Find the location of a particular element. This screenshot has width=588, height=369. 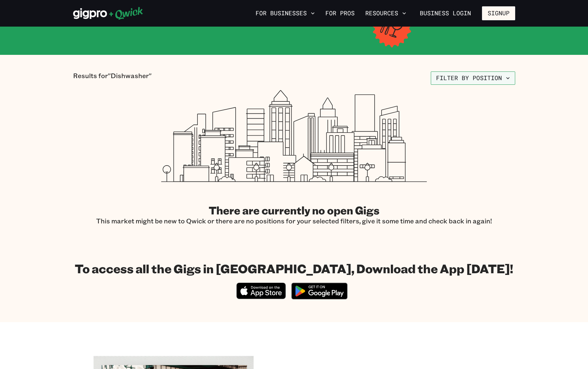

button: For Businesses is located at coordinates (285, 13).